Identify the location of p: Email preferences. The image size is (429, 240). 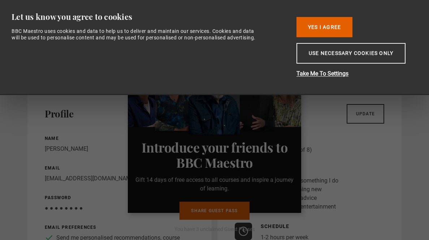
(120, 227).